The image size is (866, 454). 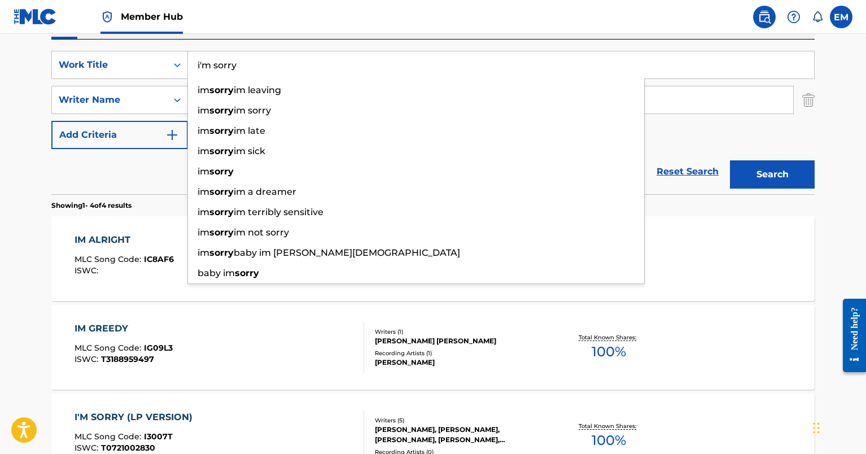 I want to click on span: im late, so click(x=250, y=130).